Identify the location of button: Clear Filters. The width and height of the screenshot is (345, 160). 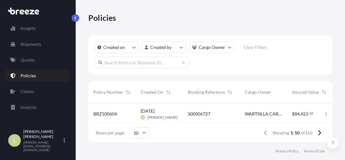
(255, 47).